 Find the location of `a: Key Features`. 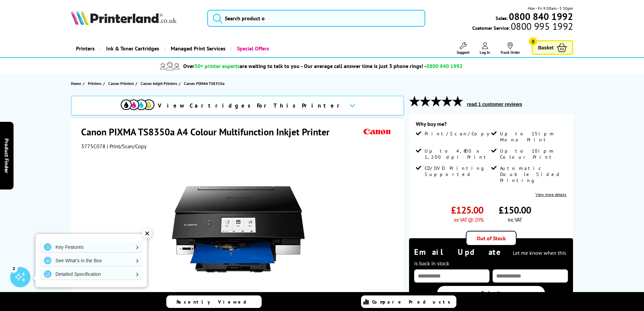

a: Key Features is located at coordinates (91, 247).